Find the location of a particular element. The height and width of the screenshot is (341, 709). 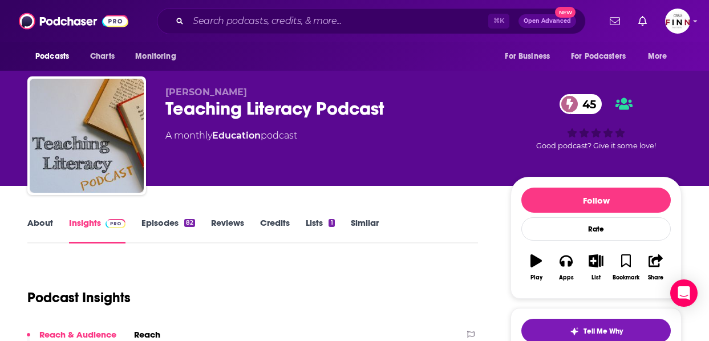

div: Search podcasts, credits, & more... is located at coordinates (372, 21).